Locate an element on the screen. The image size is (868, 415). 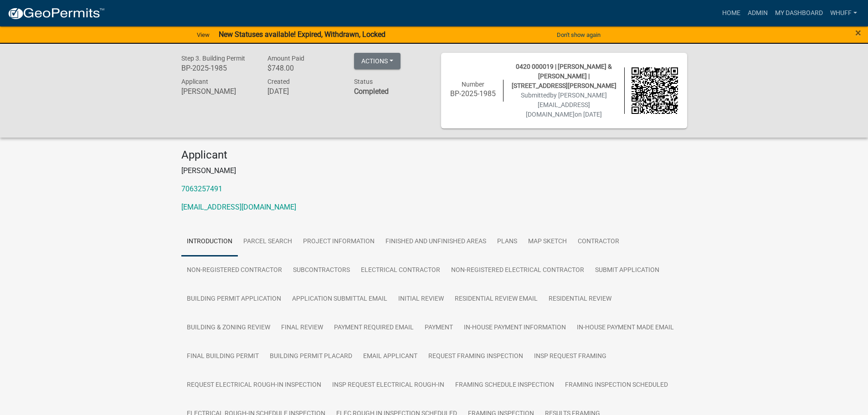
span: Amount Paid is located at coordinates (286, 58).